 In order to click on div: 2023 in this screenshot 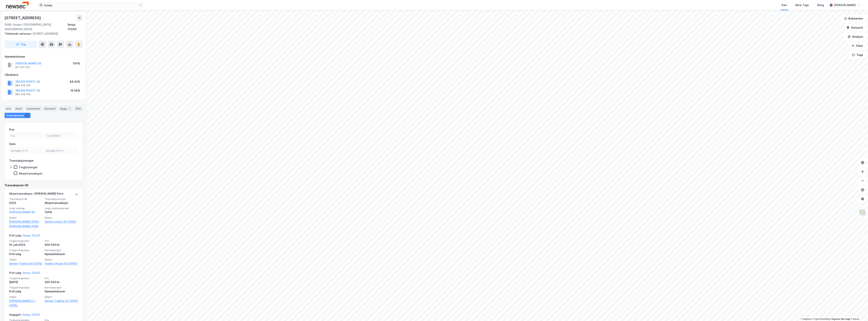, I will do `click(26, 203)`.